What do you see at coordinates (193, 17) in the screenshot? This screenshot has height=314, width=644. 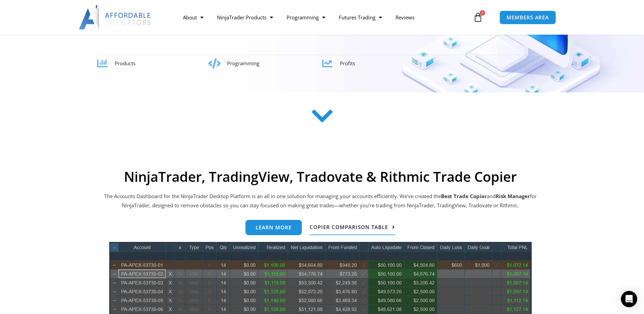 I see `a: About` at bounding box center [193, 17].